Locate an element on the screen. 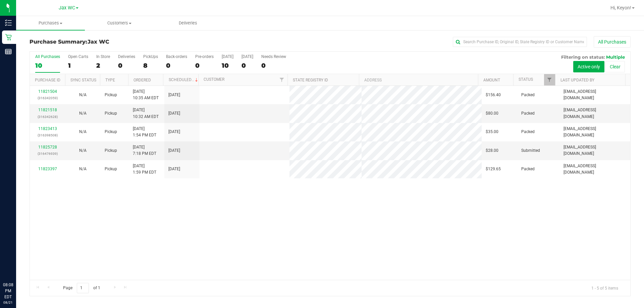  span: Deliveries is located at coordinates (188, 23).